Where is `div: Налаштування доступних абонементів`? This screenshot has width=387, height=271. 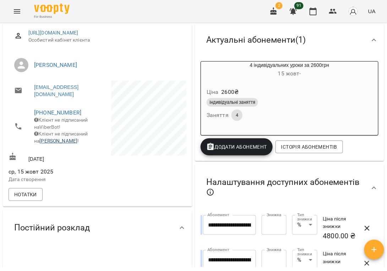
div: Налаштування доступних абонементів is located at coordinates (290, 188).